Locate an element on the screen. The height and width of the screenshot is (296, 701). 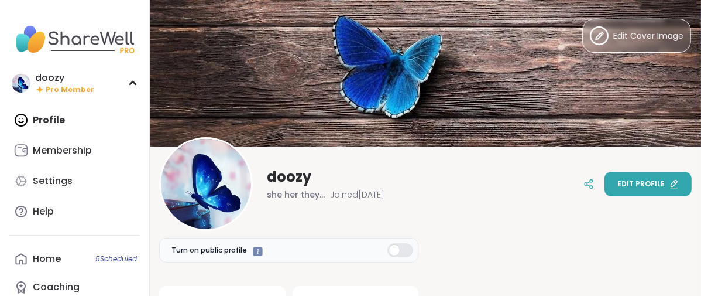
span: Edit Cover Image is located at coordinates (649, 36).